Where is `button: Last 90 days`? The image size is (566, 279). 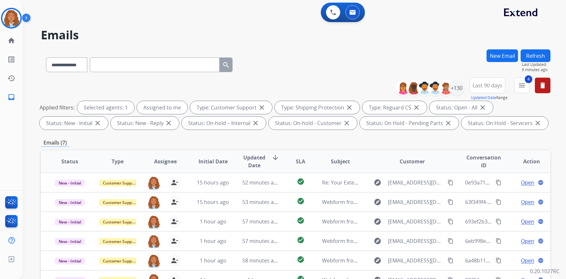
button: Last 90 days is located at coordinates (488, 85).